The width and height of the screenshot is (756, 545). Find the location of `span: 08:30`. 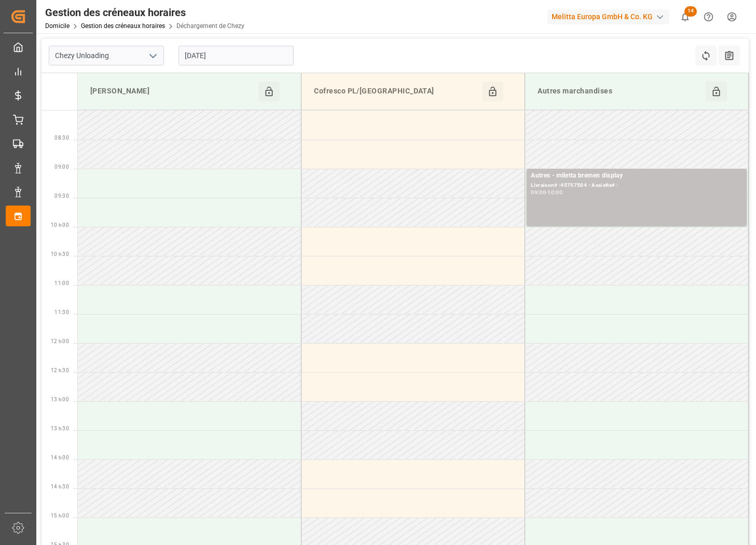

span: 08:30 is located at coordinates (62, 138).